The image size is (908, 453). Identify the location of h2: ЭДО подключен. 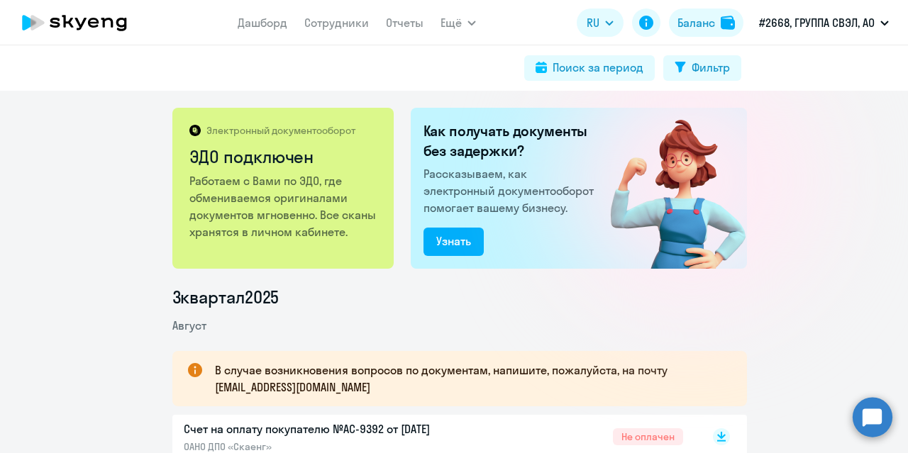
(284, 157).